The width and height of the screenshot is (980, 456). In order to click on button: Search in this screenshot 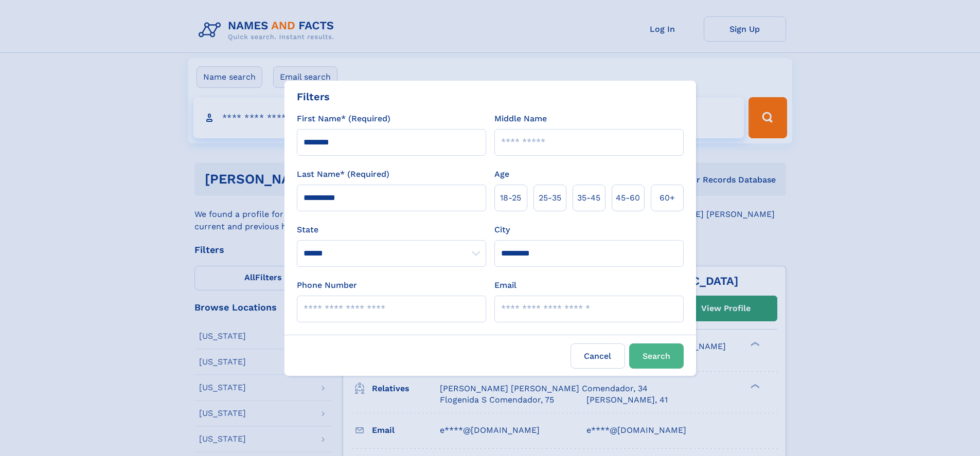, I will do `click(657, 356)`.